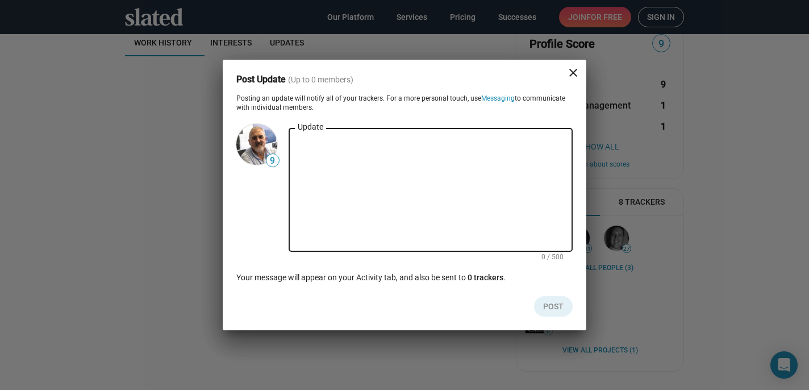 Image resolution: width=809 pixels, height=390 pixels. What do you see at coordinates (485, 277) in the screenshot?
I see `span: 0 trackers` at bounding box center [485, 277].